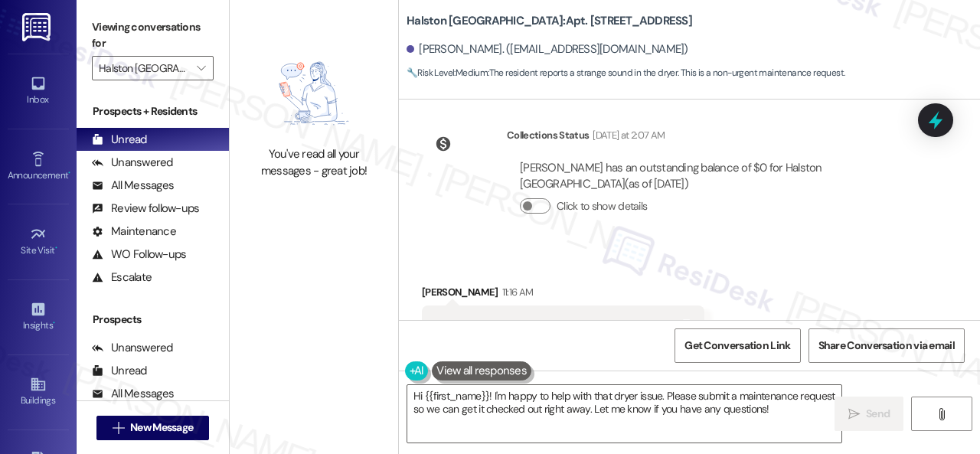  What do you see at coordinates (38, 91) in the screenshot?
I see `a: Inbox` at bounding box center [38, 91].